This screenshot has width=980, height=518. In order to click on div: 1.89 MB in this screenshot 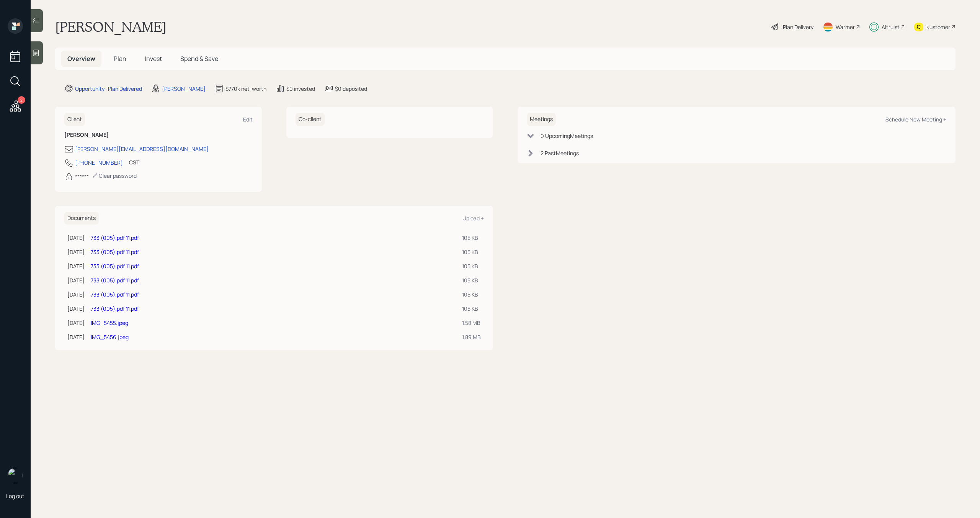, I will do `click(472, 337)`.